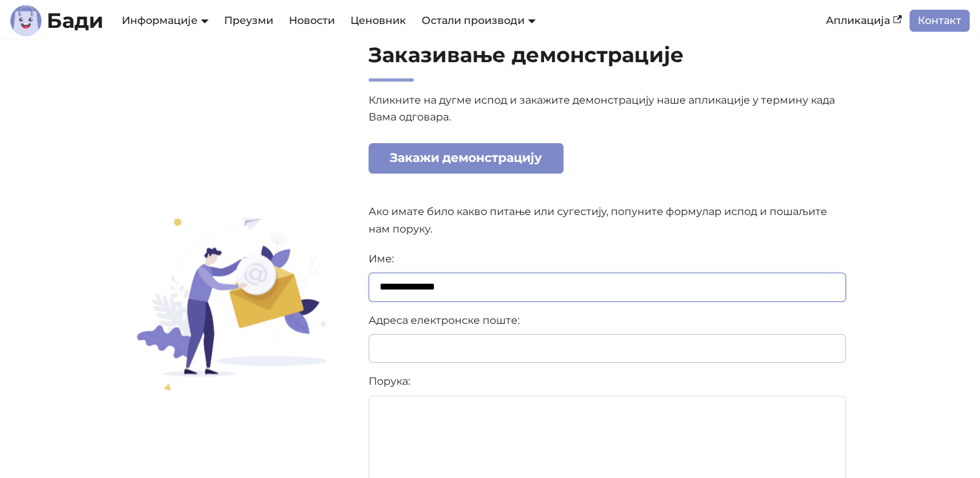  What do you see at coordinates (608, 220) in the screenshot?
I see `p: Ако имате било какво питање или сугестију, попуните формулар испод и пошаљите нам поруку.` at bounding box center [608, 220].